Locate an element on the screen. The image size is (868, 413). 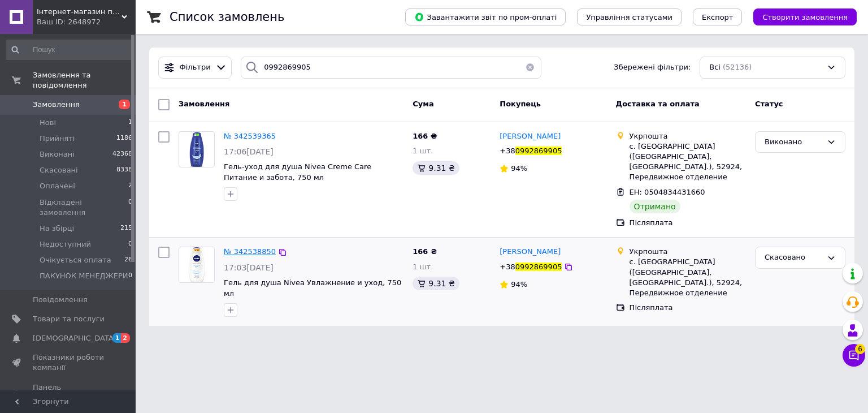
button: Чат з покупцем6 is located at coordinates (854, 355).